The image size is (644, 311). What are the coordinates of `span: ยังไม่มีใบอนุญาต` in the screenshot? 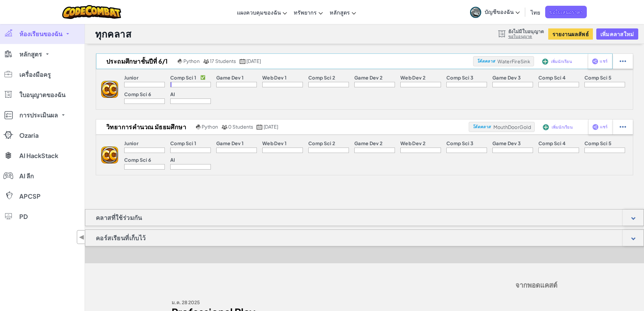 It's located at (526, 31).